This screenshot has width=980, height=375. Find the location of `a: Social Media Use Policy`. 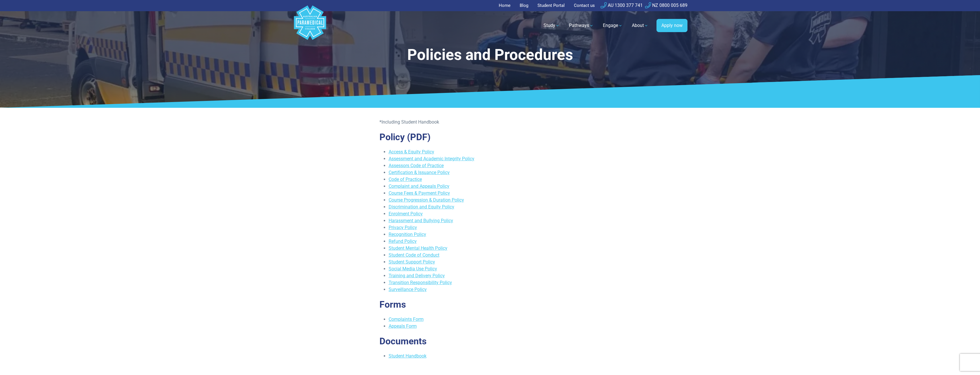

a: Social Media Use Policy is located at coordinates (413, 268).